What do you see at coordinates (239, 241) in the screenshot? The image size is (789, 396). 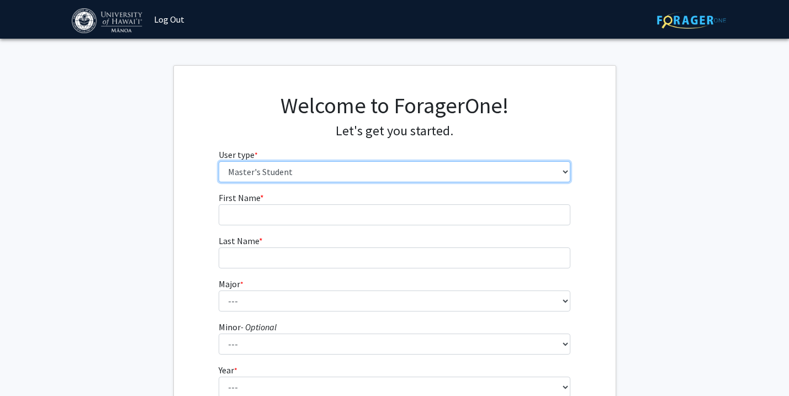 I see `span: Last Name` at bounding box center [239, 241].